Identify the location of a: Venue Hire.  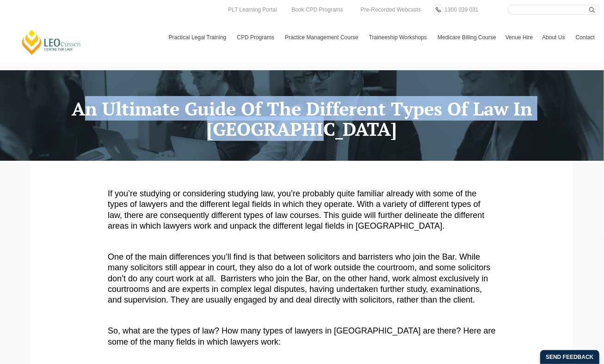
(519, 37).